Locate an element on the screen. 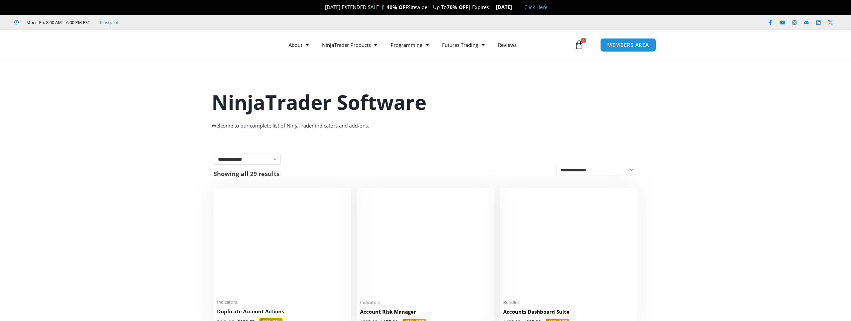 This screenshot has width=851, height=321. a: About is located at coordinates (299, 45).